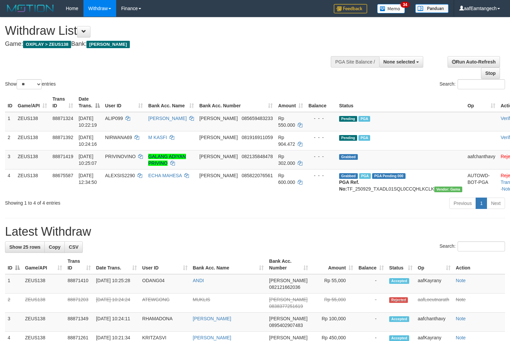 This screenshot has height=341, width=510. Describe the element at coordinates (255, 231) in the screenshot. I see `h1: Latest Withdraw` at that location.